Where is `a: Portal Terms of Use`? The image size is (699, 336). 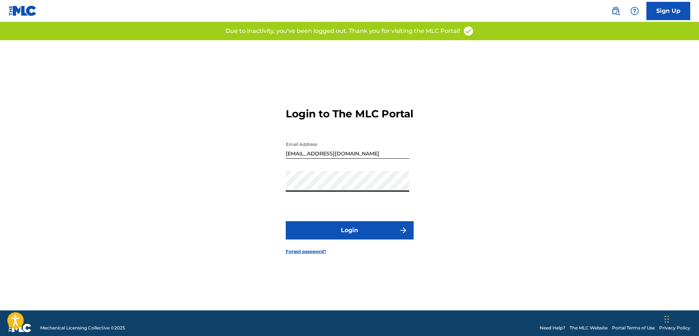
a: Portal Terms of Use is located at coordinates (633, 328).